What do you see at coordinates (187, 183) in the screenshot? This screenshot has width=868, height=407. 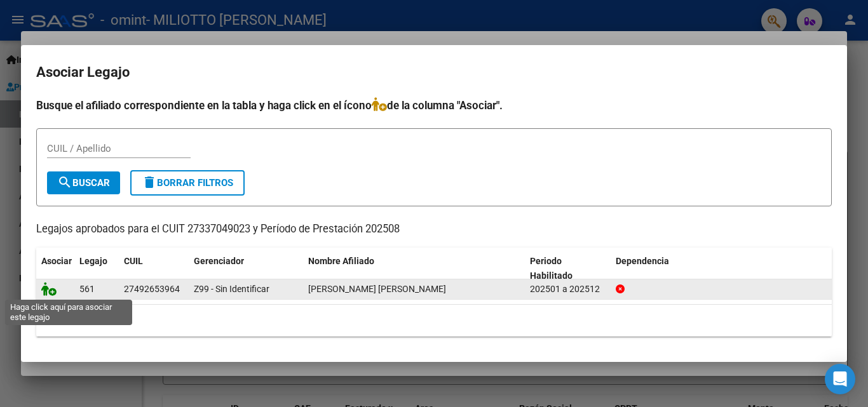 I see `span: Borrar Filtros` at bounding box center [187, 183].